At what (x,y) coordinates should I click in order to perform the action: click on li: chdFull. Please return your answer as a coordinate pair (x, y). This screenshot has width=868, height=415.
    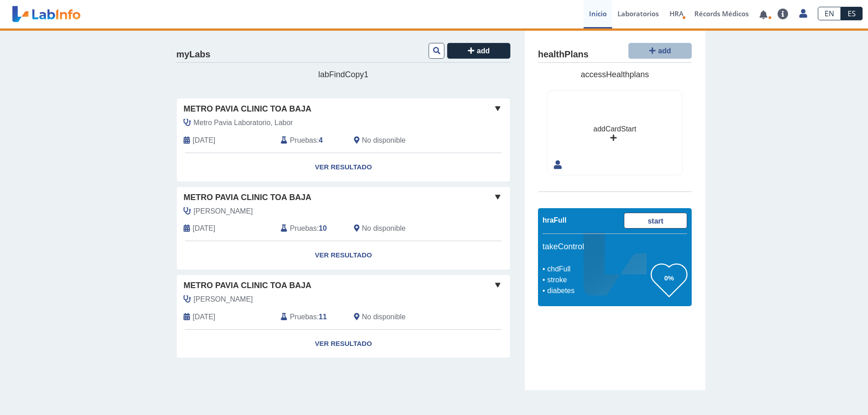
    Looking at the image, I should click on (598, 269).